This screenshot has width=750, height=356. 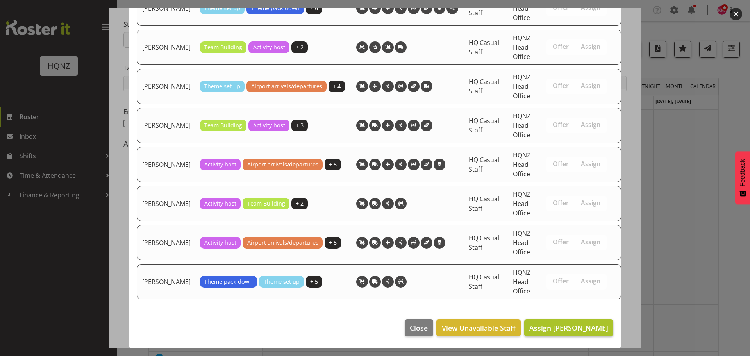 What do you see at coordinates (419, 328) in the screenshot?
I see `button: Close` at bounding box center [419, 328].